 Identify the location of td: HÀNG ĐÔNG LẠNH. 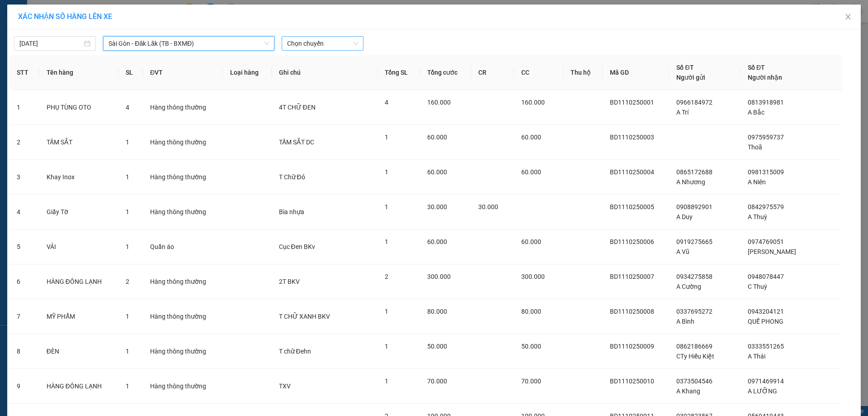
(79, 281).